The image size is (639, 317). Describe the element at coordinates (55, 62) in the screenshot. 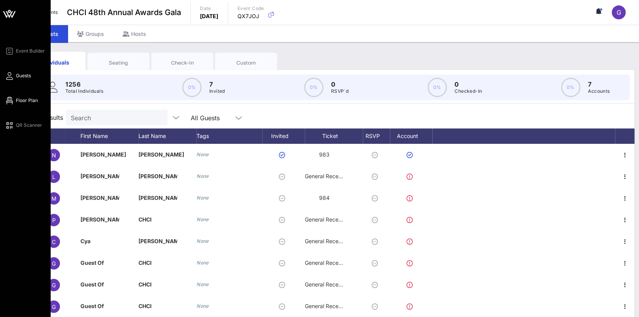

I see `div: Individuals` at that location.